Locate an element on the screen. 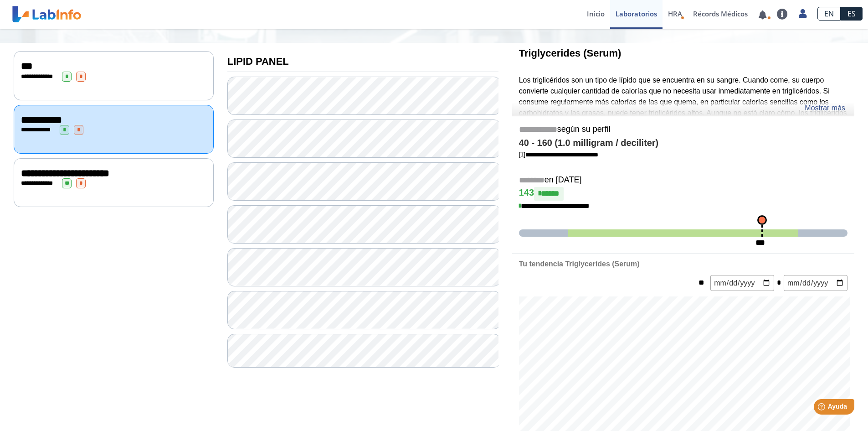 This screenshot has height=431, width=868. h4: 143 is located at coordinates (683, 193).